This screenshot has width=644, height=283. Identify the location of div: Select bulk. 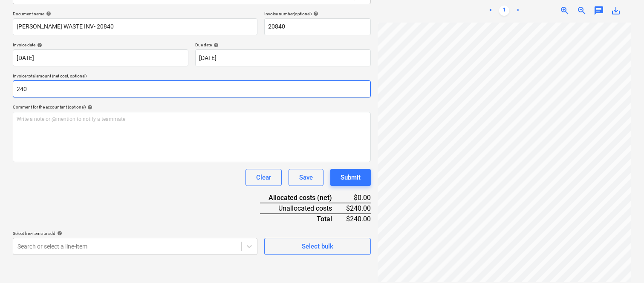
(317, 246).